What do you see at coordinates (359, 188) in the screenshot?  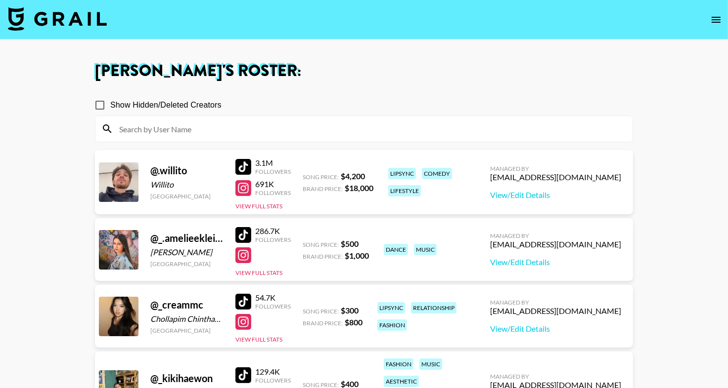 I see `strong: $ 18,000` at bounding box center [359, 188].